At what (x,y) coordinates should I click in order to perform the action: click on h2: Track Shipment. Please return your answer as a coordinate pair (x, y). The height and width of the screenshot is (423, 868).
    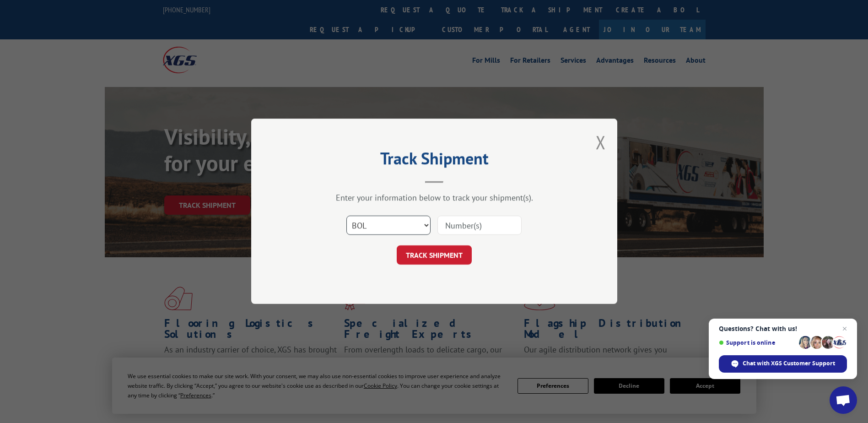
    Looking at the image, I should click on (435, 161).